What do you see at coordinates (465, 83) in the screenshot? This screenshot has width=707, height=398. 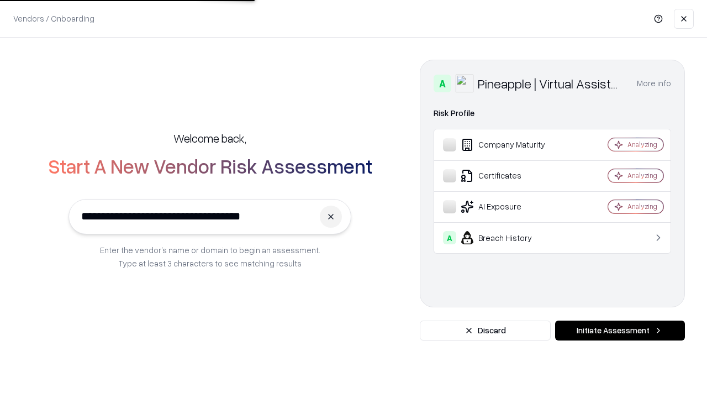 I see `img: Pineapple | Virtual Assistant Agency` at bounding box center [465, 83].